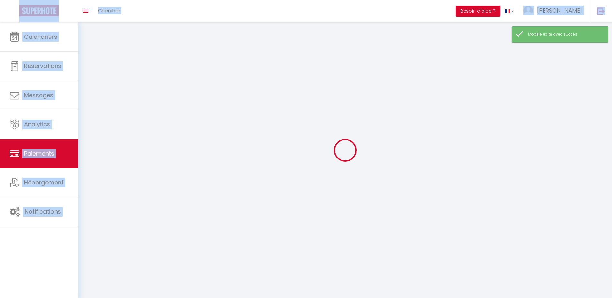 The width and height of the screenshot is (612, 298). What do you see at coordinates (39, 154) in the screenshot?
I see `span: Paiements` at bounding box center [39, 154].